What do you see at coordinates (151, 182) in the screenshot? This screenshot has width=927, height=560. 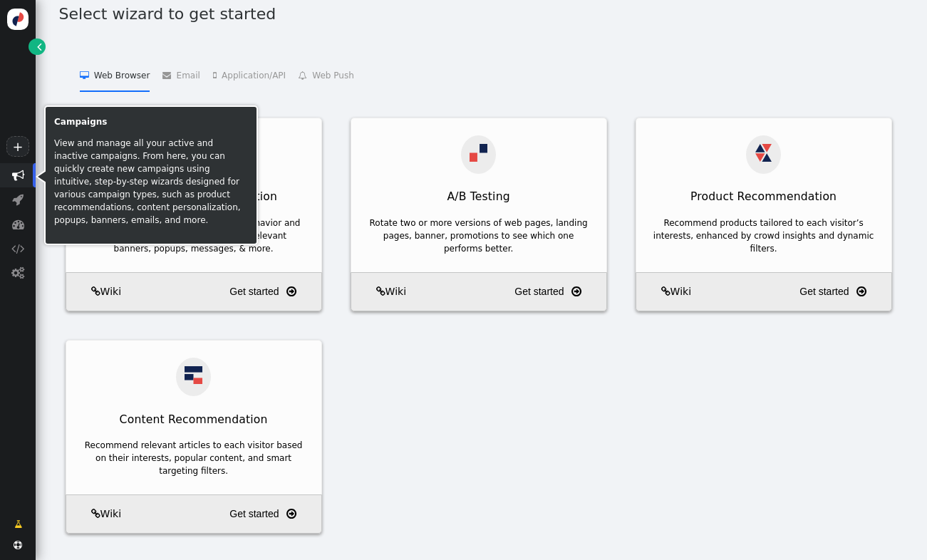 I see `p: View and manage all your active and inactive campaigns. From here, you can quickly create new cam...` at bounding box center [151, 182].